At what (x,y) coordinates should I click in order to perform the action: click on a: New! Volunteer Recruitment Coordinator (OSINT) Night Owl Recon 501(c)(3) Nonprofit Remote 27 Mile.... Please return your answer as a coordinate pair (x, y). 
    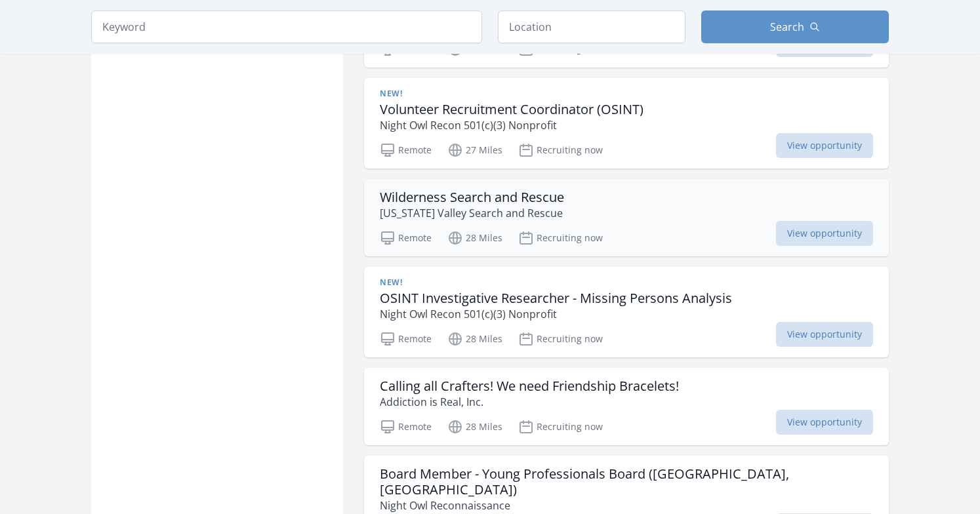
    Looking at the image, I should click on (627, 123).